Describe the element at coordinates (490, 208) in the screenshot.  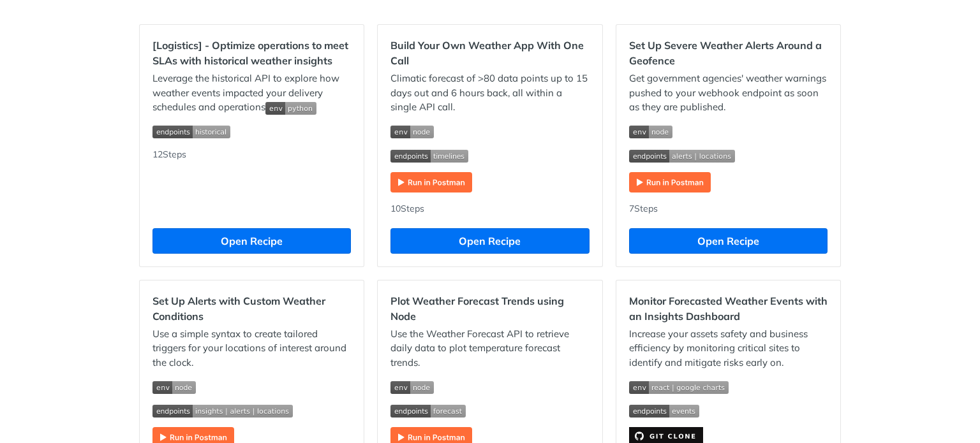
I see `div: 10 Steps` at that location.